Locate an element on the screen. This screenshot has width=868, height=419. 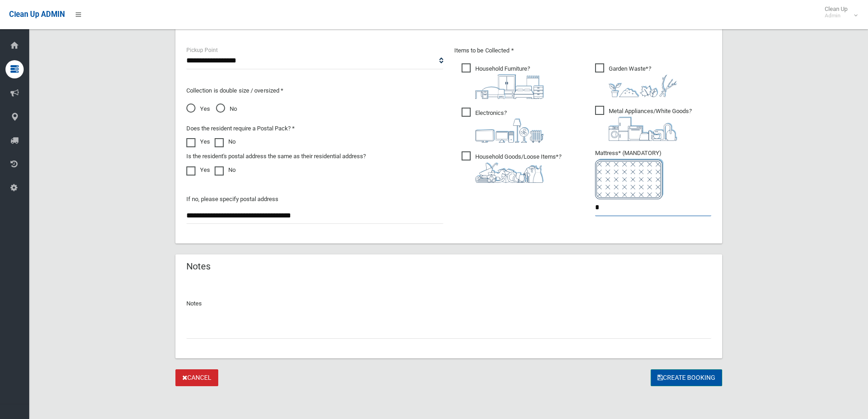
p: Items to be Collected * is located at coordinates (583, 51).